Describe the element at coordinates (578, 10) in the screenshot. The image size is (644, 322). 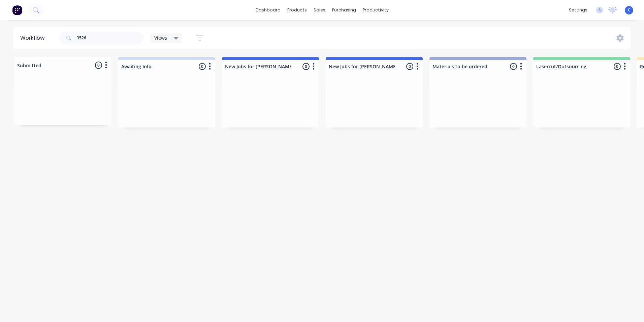
I see `div: settings` at that location.